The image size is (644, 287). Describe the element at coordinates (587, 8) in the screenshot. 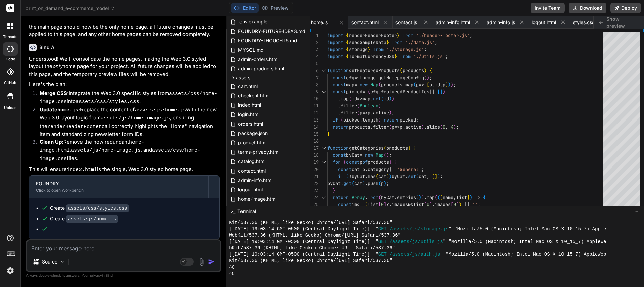

I see `button: Download` at that location.